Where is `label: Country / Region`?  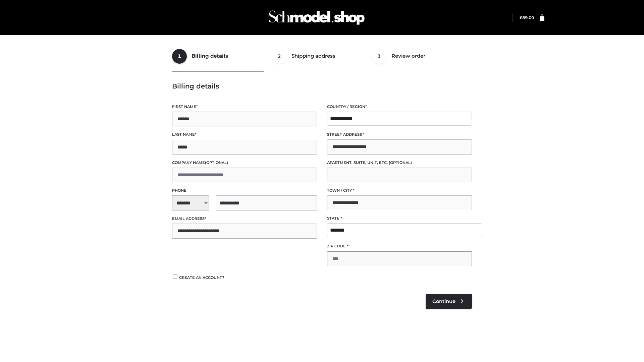 label: Country / Region is located at coordinates (399, 107).